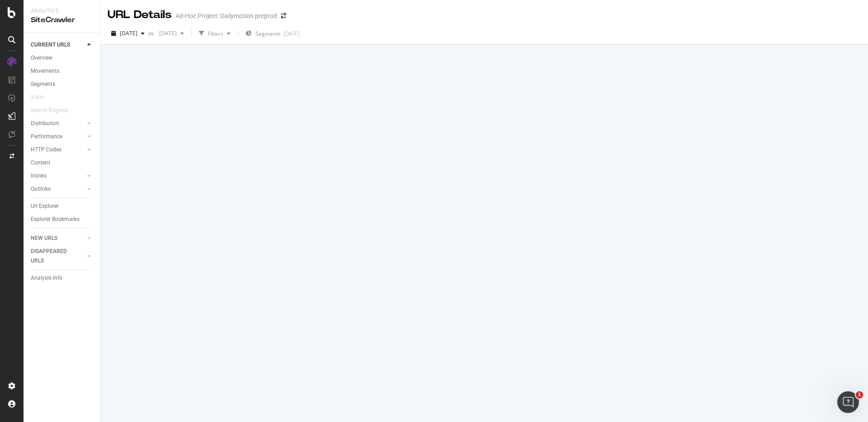  Describe the element at coordinates (38, 176) in the screenshot. I see `div: Inlinks` at that location.